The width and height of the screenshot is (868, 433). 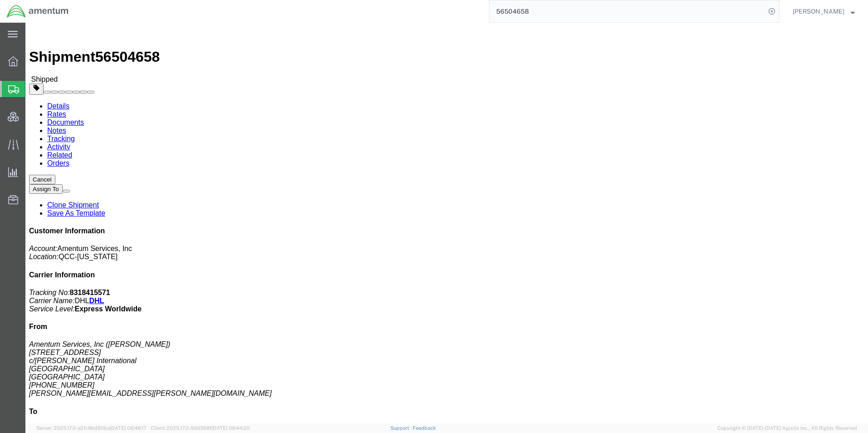 I want to click on input: Search for shipment number, reference number, so click(x=627, y=12).